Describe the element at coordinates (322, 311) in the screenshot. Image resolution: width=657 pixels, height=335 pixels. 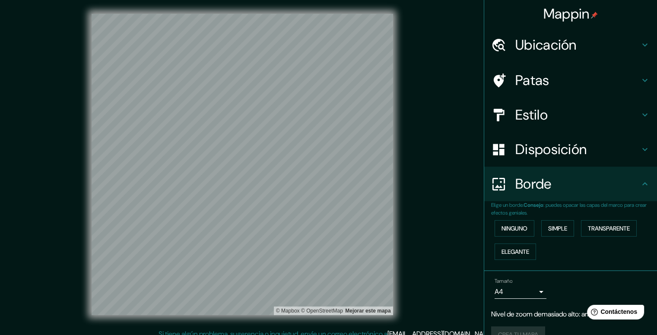
I see `font: © OpenStreetMap` at that location.